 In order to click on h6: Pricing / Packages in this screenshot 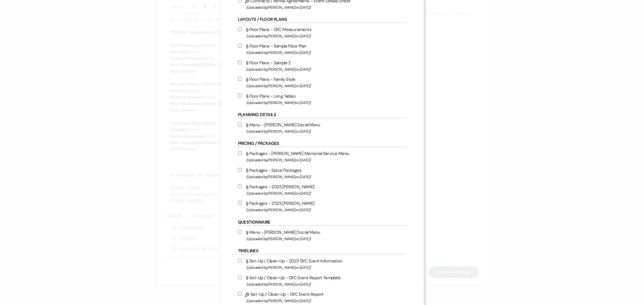, I will do `click(322, 144)`.